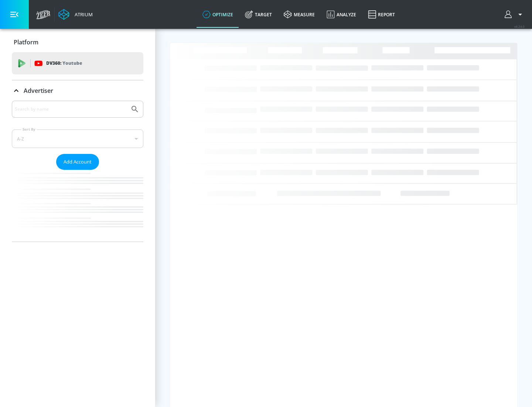 Image resolution: width=532 pixels, height=407 pixels. Describe the element at coordinates (75, 14) in the screenshot. I see `a: Atrium` at that location.